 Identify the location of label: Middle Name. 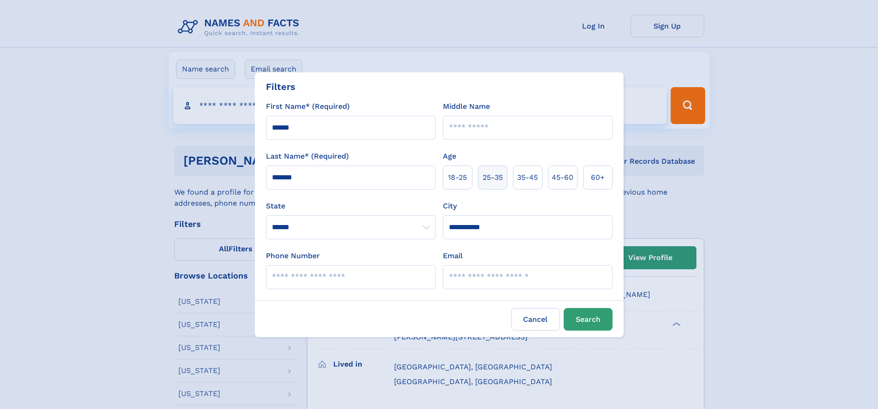
(466, 106).